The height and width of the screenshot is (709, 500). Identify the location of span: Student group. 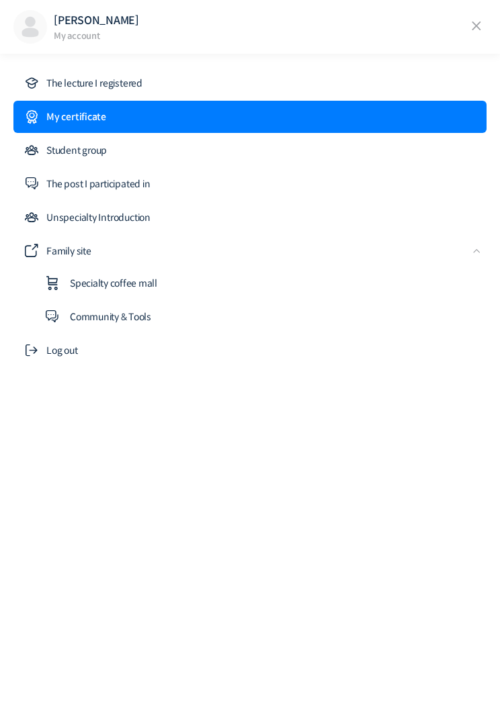
(77, 150).